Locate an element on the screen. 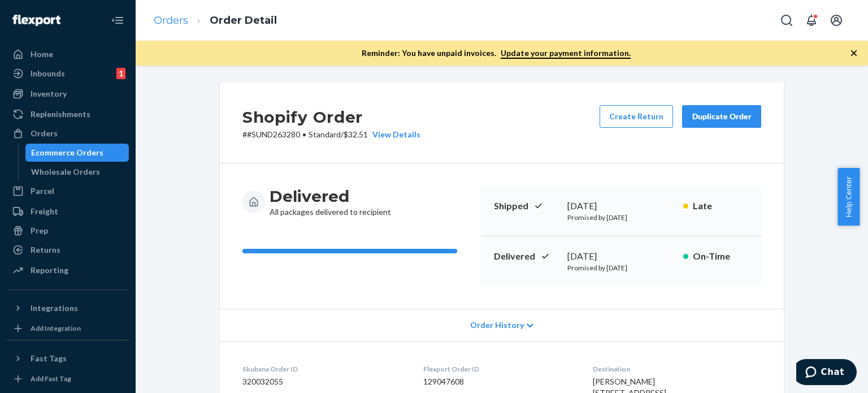 The image size is (868, 393). dt: Skubana Order ID is located at coordinates (324, 369).